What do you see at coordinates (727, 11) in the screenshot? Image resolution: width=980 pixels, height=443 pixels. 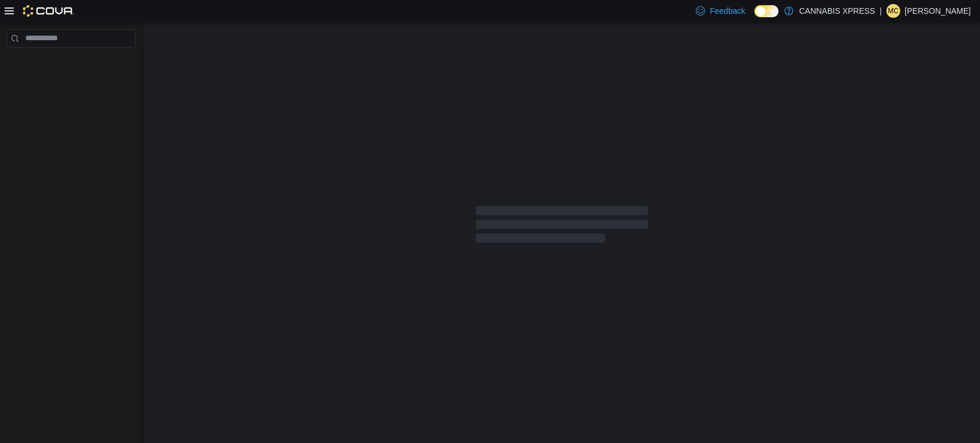 I see `span: Feedback` at bounding box center [727, 11].